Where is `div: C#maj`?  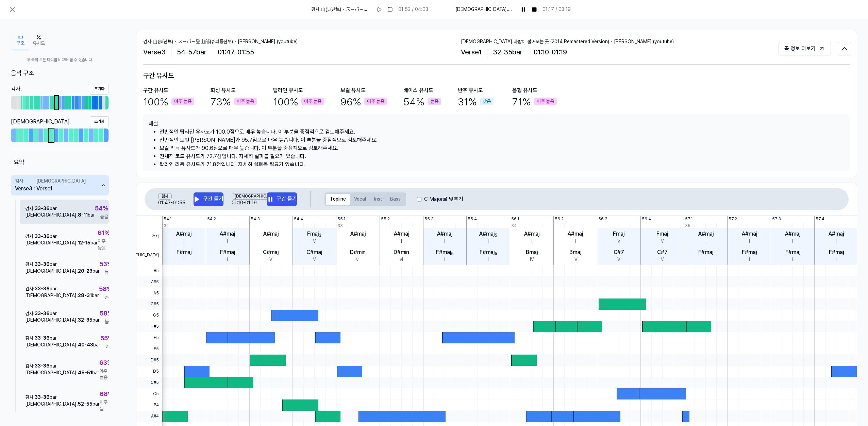
div: C#maj is located at coordinates (314, 252).